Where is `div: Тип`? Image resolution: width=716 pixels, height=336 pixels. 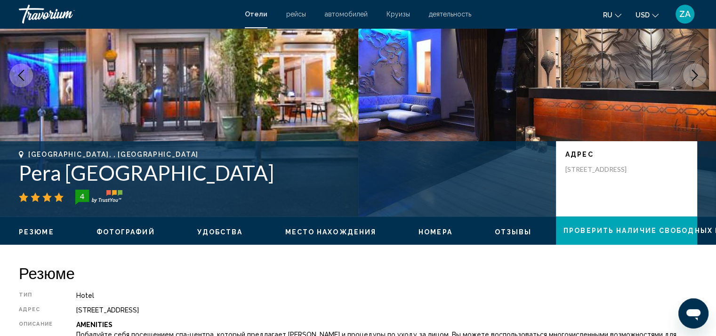
div: Тип is located at coordinates (36, 296).